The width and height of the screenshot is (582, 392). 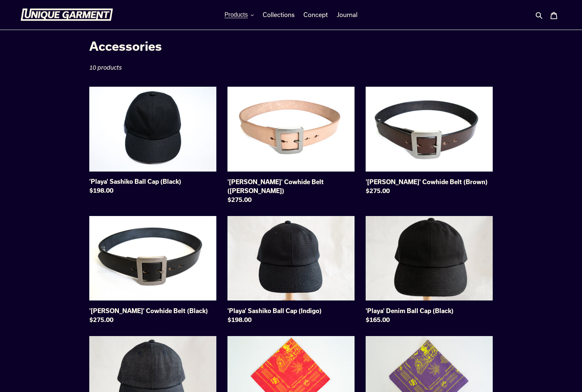 I want to click on a: Collections, so click(x=279, y=14).